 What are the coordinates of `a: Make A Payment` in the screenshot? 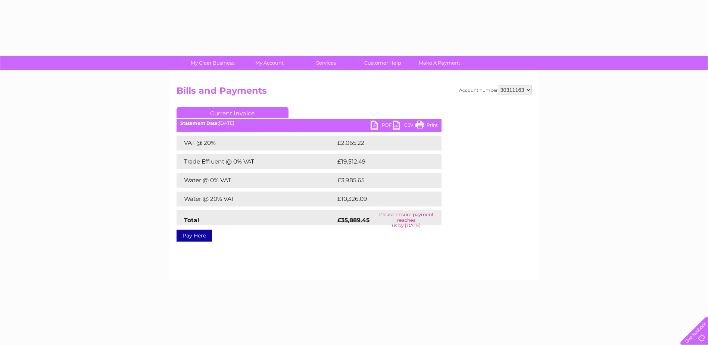 It's located at (439, 63).